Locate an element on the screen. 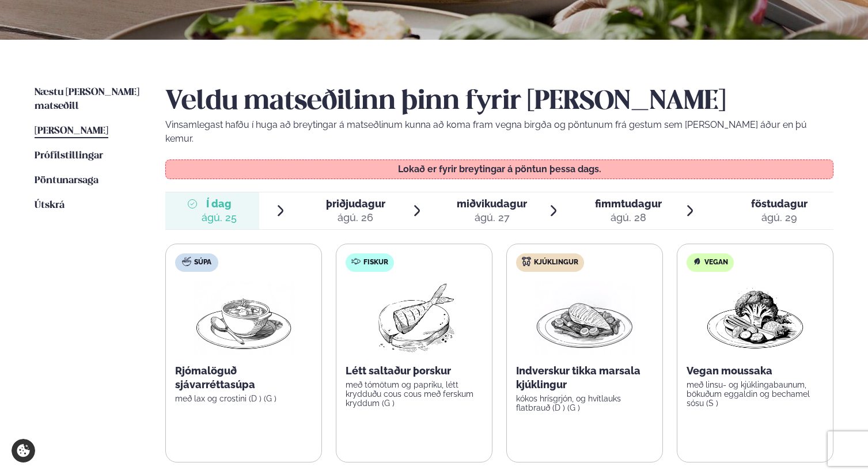 The height and width of the screenshot is (474, 868). img: Vegan.svg is located at coordinates (697, 261).